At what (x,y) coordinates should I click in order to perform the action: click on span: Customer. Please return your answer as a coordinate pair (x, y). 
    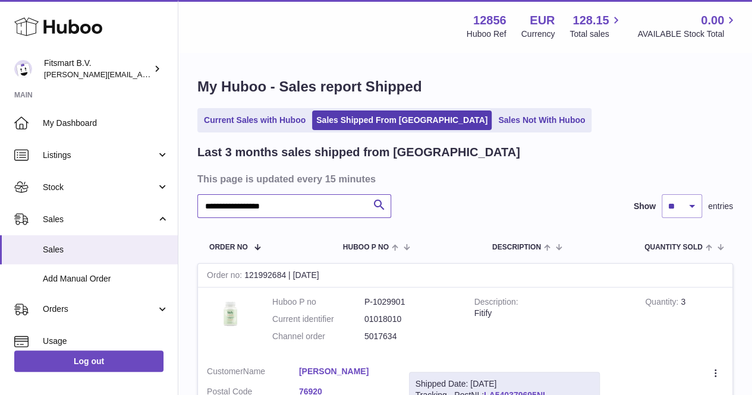
    Looking at the image, I should click on (225, 371).